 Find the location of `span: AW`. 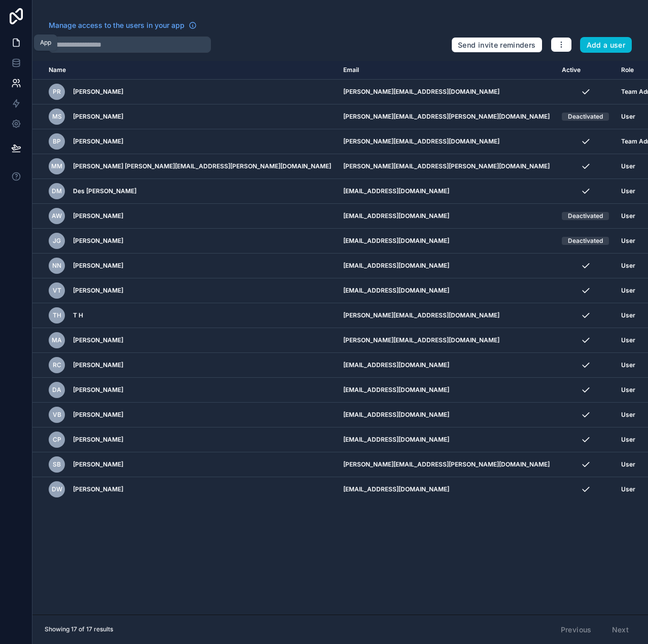

span: AW is located at coordinates (57, 216).